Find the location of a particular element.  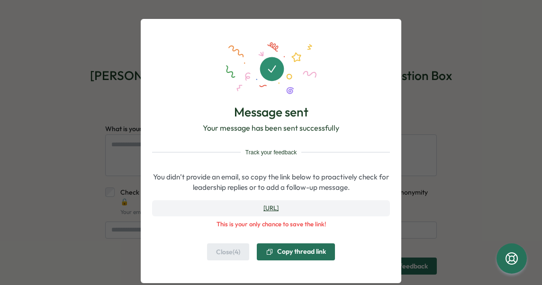

p: Message sent is located at coordinates (271, 112).